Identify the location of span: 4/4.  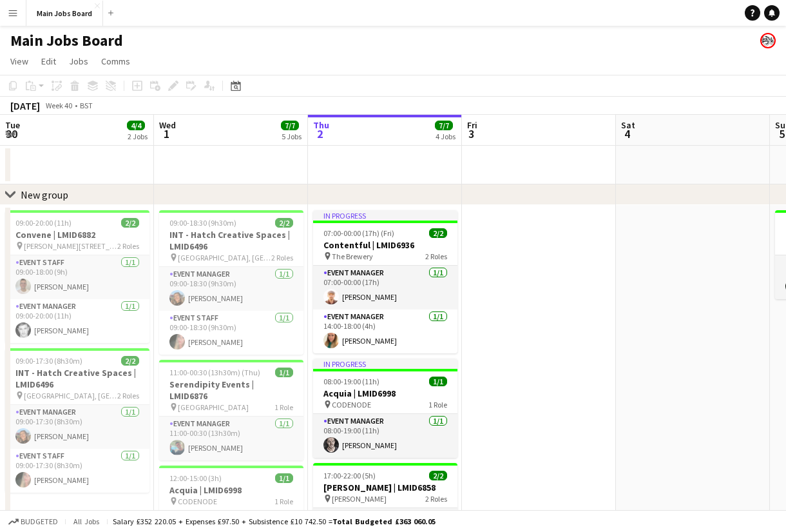
(136, 125).